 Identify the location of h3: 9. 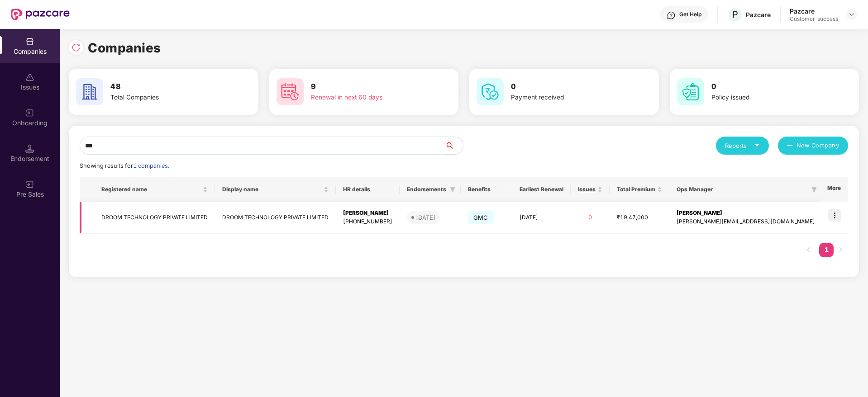
(368, 87).